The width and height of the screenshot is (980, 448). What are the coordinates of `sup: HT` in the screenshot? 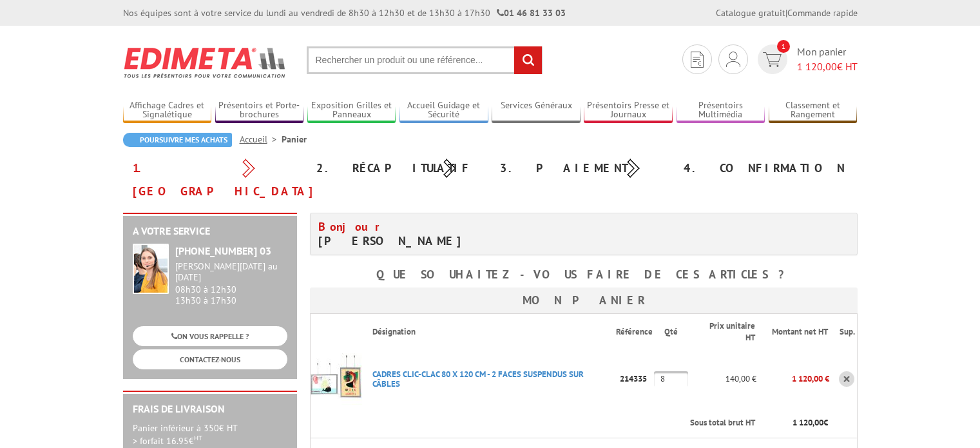 It's located at (198, 438).